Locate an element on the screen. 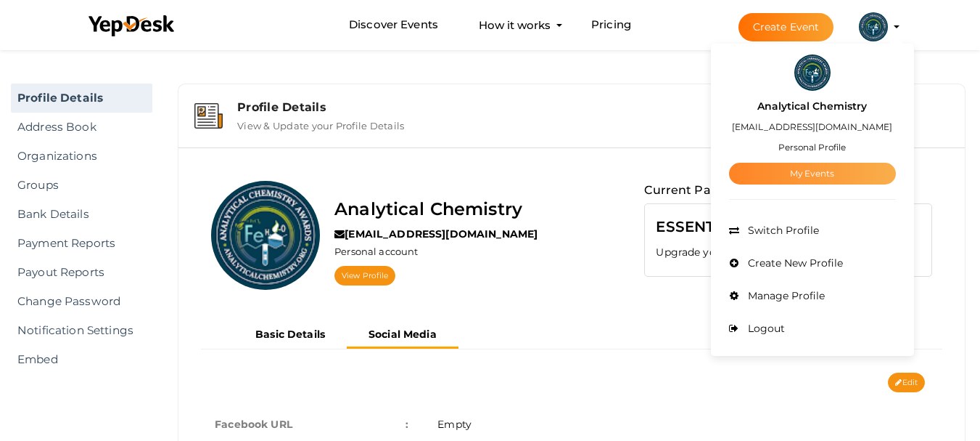 The height and width of the screenshot is (441, 980). button: Basic Details is located at coordinates (291, 334).